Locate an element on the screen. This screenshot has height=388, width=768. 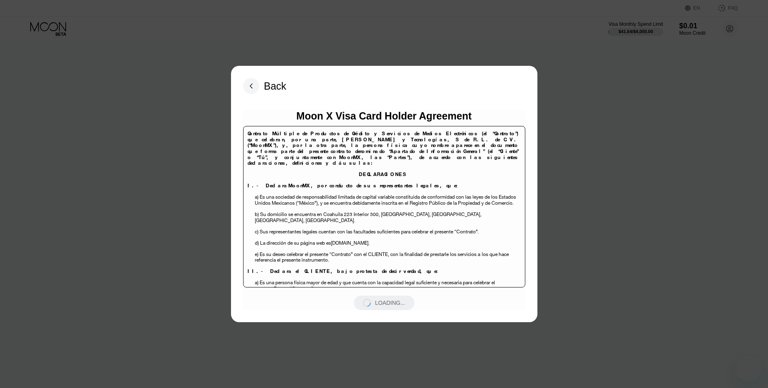
span: Contrato Múltiple de Productos de Crédito y Servicios de Medios Electrónicos (el “Contrato”) que ... is located at coordinates (383, 136).